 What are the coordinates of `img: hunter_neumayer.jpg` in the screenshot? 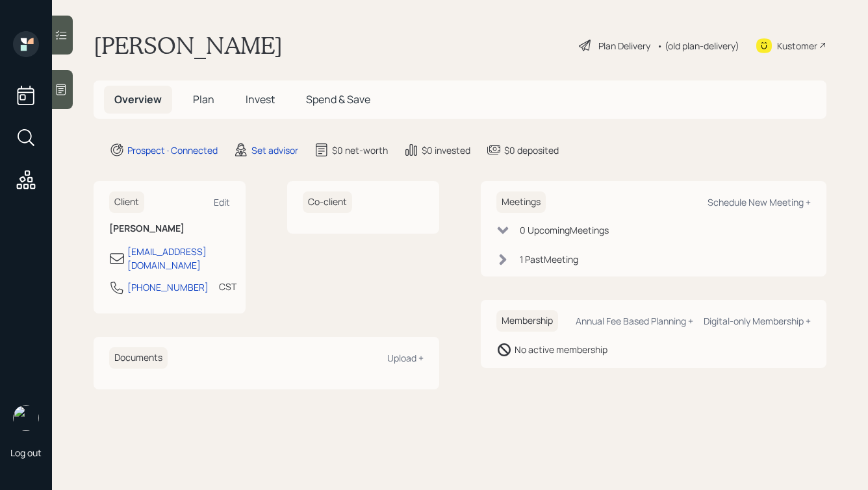 It's located at (26, 418).